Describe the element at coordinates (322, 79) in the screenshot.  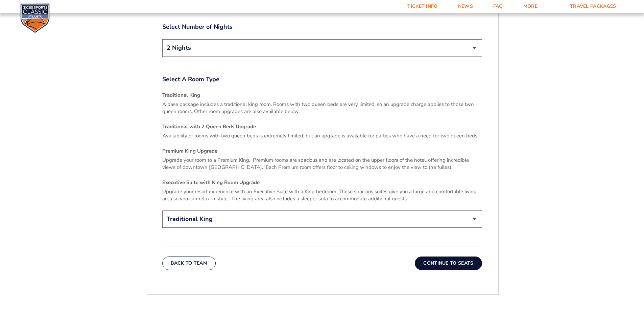
I see `label: Select A Room Type` at that location.